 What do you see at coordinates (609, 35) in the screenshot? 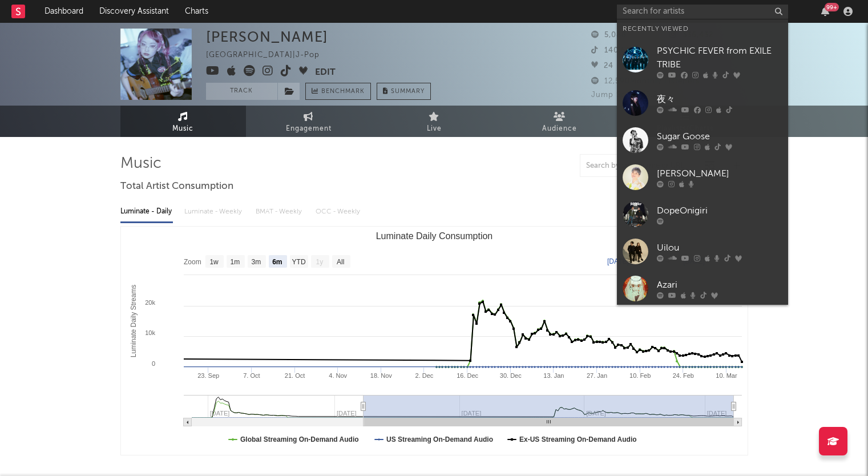
I see `span: 5,088` at bounding box center [609, 35].